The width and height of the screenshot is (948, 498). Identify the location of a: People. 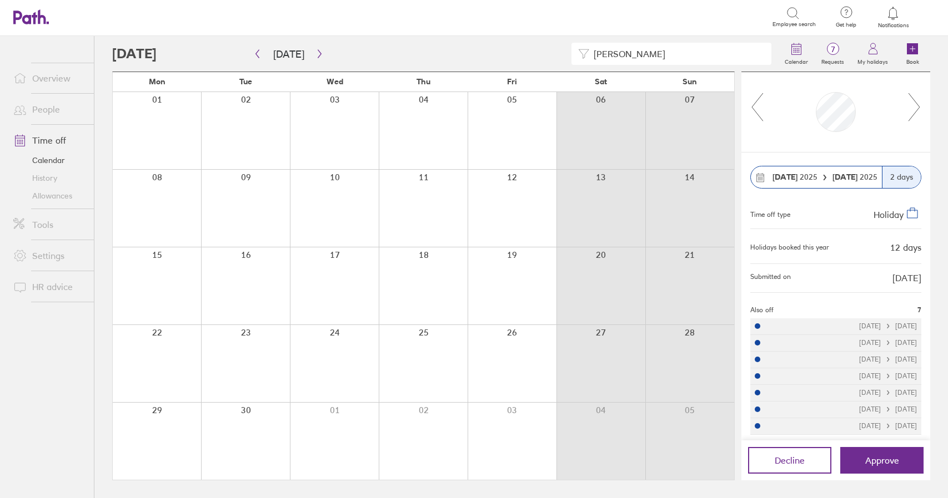
(49, 109).